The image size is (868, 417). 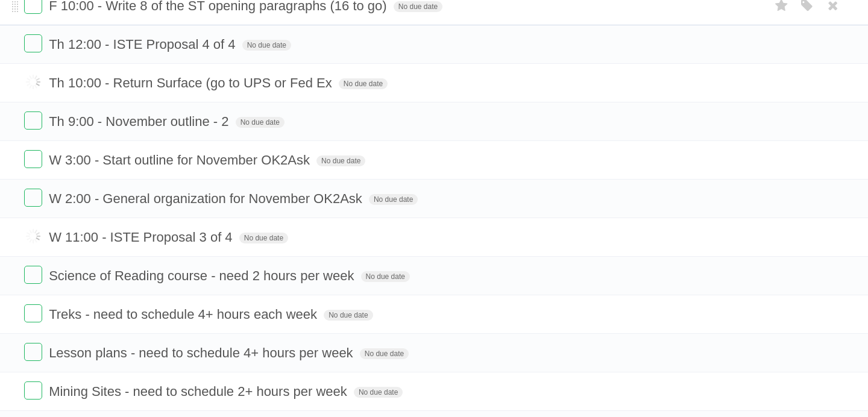 I want to click on span: Lesson plans - need to schedule 4+ hours per week, so click(x=202, y=353).